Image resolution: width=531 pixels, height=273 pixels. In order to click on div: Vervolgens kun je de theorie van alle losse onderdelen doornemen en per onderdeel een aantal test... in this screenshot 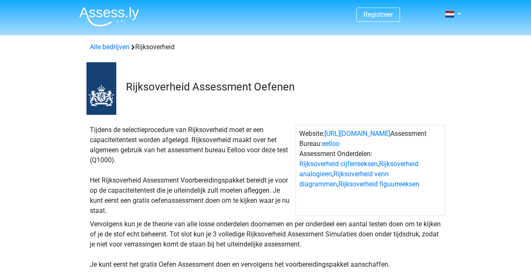, I will do `click(266, 244)`.